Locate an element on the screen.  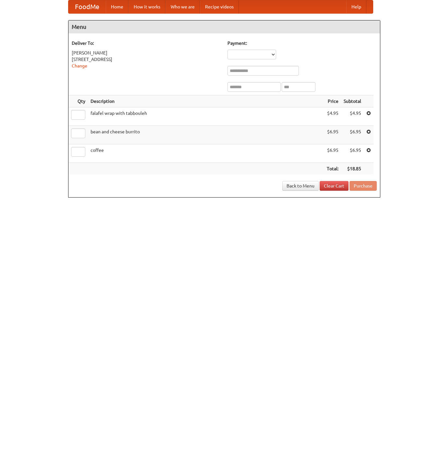
th: Description is located at coordinates (206, 101).